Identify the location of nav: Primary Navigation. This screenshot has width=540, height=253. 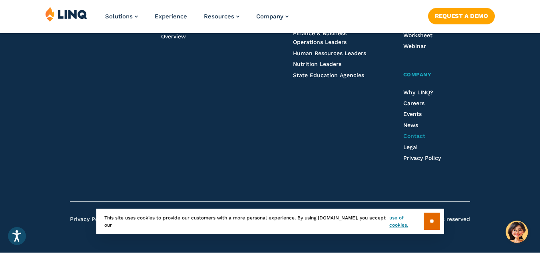
(196, 20).